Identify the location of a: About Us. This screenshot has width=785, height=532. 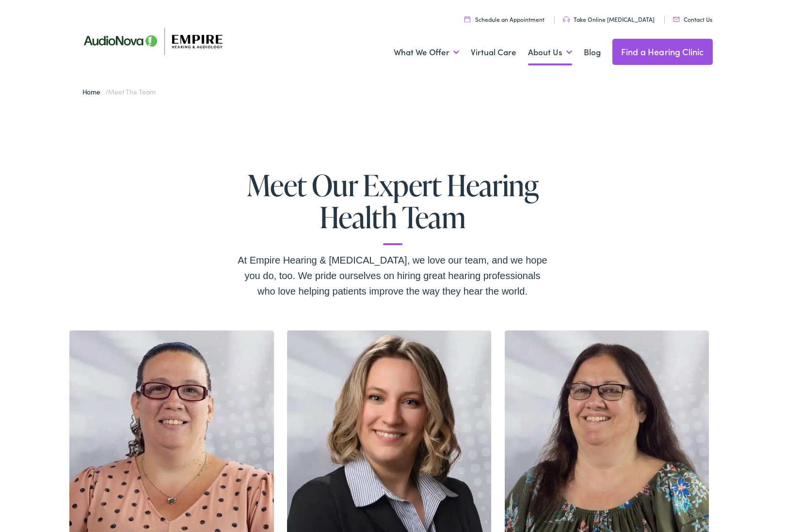
(550, 53).